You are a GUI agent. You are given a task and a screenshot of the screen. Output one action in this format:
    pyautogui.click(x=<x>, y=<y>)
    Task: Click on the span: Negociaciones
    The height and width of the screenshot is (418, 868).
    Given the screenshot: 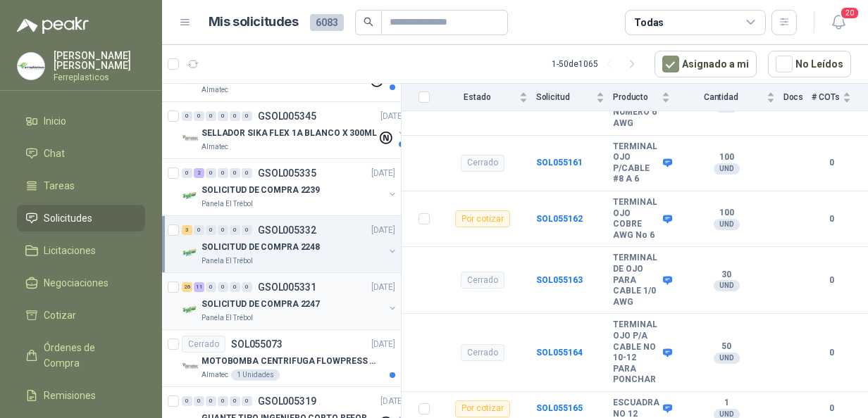 What is the action you would take?
    pyautogui.click(x=76, y=283)
    